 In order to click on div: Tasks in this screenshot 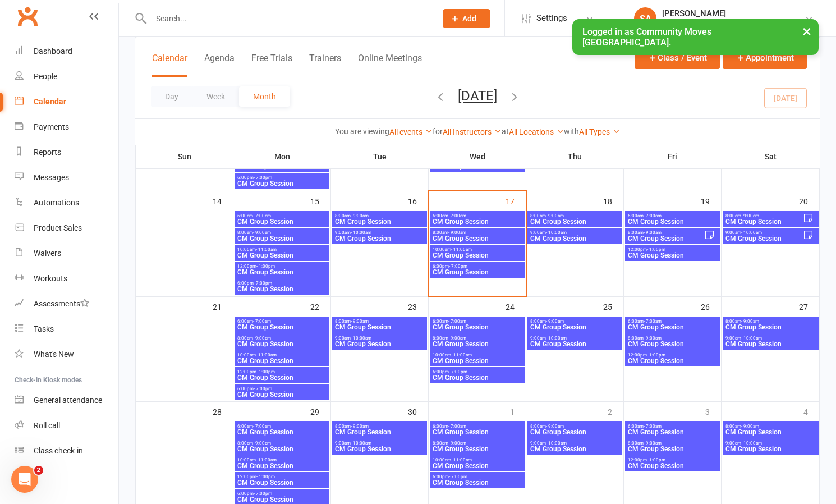, I will do `click(44, 329)`.